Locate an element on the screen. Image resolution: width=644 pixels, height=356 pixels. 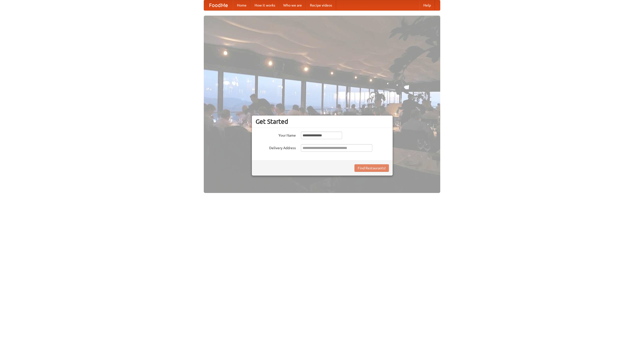
a: Recipe videos is located at coordinates (321, 5).